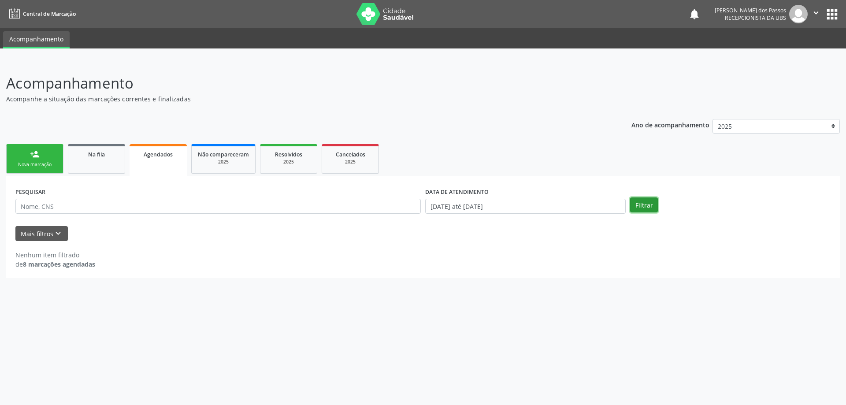 This screenshot has width=846, height=405. Describe the element at coordinates (298, 99) in the screenshot. I see `p: Acompanhe a situação das marcações correntes e finalizadas` at that location.